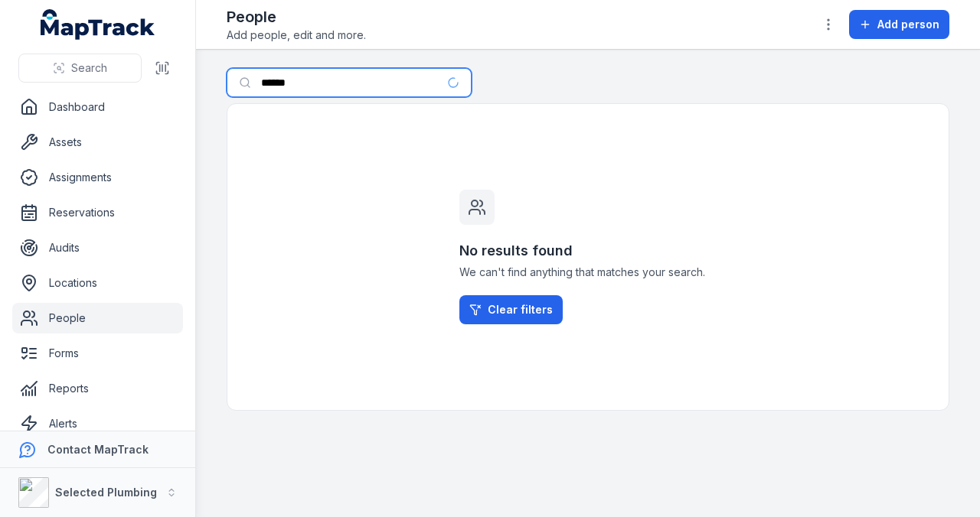 Image resolution: width=980 pixels, height=517 pixels. I want to click on a: Dashboard, so click(97, 107).